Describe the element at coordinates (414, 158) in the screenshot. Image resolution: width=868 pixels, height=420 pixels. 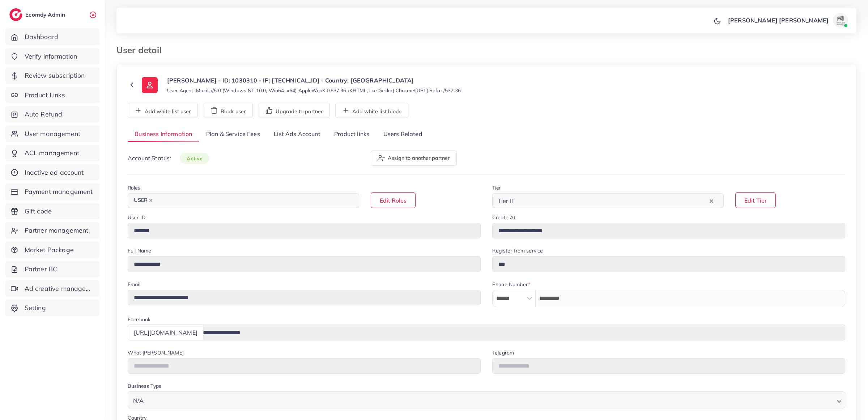
I see `button: Assign to another partner` at that location.